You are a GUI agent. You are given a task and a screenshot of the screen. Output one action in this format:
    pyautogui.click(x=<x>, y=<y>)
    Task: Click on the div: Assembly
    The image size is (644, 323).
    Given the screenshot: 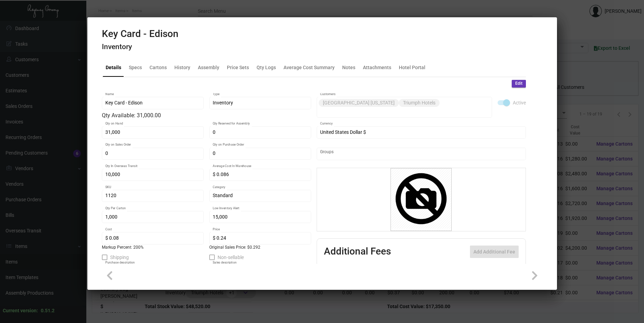 What is the action you would take?
    pyautogui.click(x=208, y=67)
    